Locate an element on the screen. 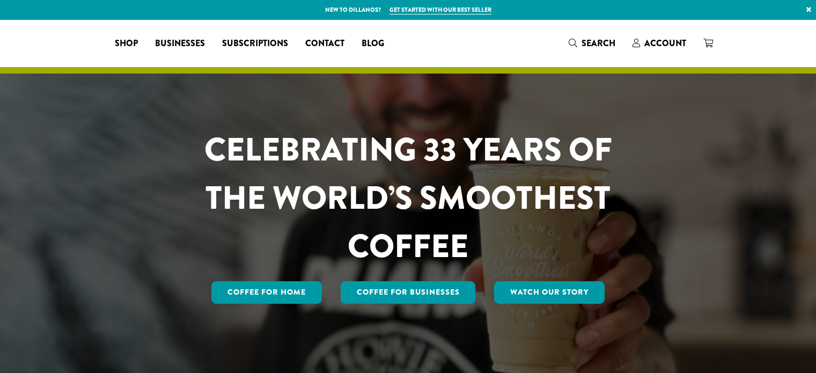 This screenshot has width=816, height=373. span: Subscriptions is located at coordinates (255, 43).